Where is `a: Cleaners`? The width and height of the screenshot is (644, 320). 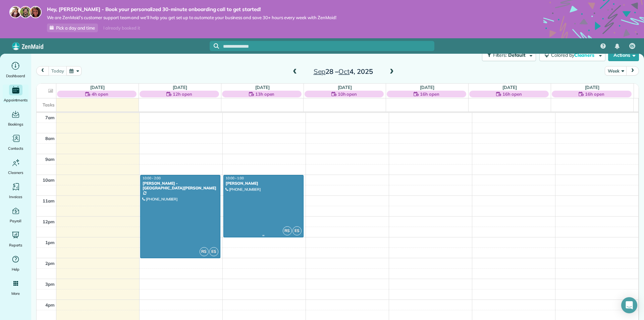
a: Cleaners is located at coordinates (15, 167).